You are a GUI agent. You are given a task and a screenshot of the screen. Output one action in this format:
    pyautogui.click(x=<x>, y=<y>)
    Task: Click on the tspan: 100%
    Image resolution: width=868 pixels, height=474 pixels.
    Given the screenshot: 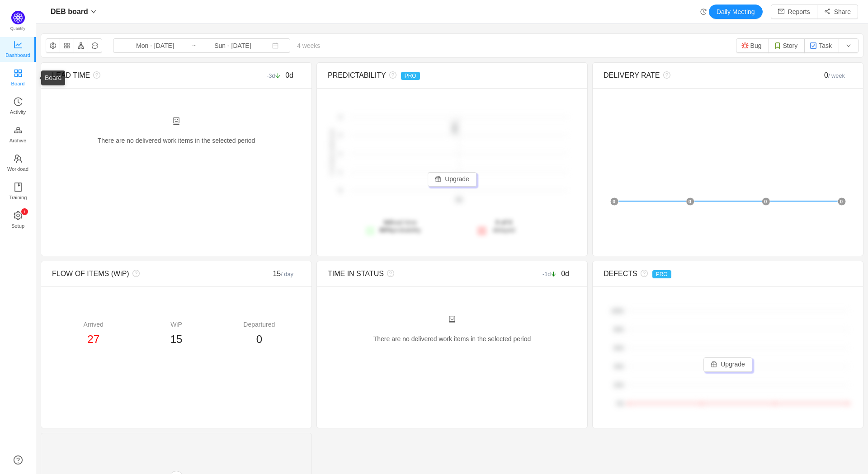 What is the action you would take?
    pyautogui.click(x=618, y=311)
    